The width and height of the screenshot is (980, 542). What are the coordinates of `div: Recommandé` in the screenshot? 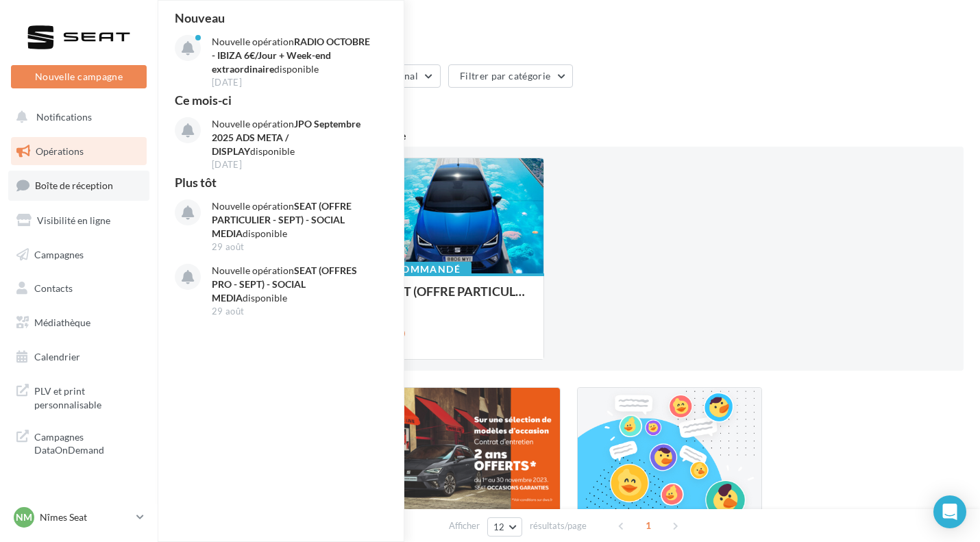 It's located at (420, 269).